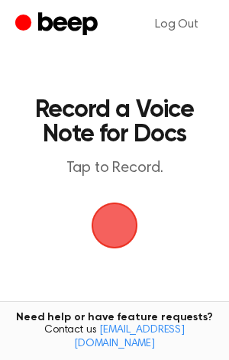 Image resolution: width=229 pixels, height=360 pixels. I want to click on img: Beep Logo, so click(115, 226).